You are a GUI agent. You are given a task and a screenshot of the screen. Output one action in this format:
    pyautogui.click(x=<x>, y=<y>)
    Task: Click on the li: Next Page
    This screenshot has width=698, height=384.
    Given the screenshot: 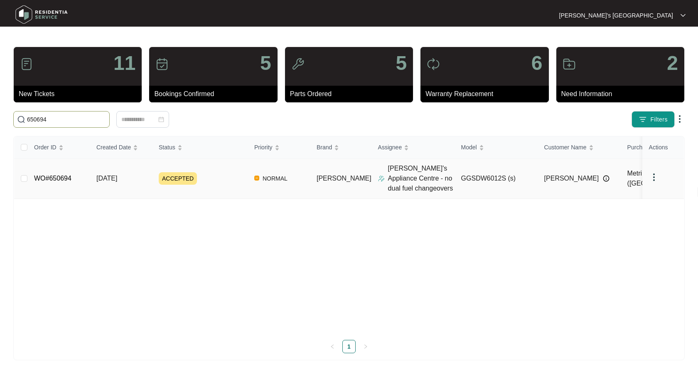 What is the action you would take?
    pyautogui.click(x=366, y=346)
    